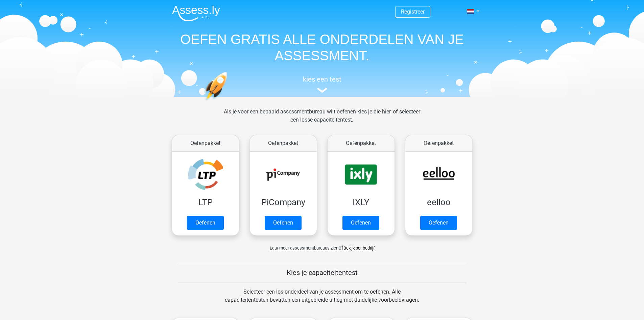  What do you see at coordinates (322, 120) in the screenshot?
I see `div: Als je voor een bepaald assessmentbureau wilt oefenen kies je die hier, of selecteer een losse ca...` at bounding box center [322, 120].